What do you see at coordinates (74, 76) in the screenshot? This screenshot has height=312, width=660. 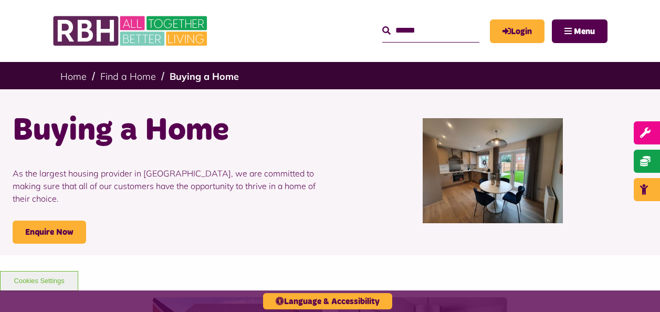 I see `a: Home` at bounding box center [74, 76].